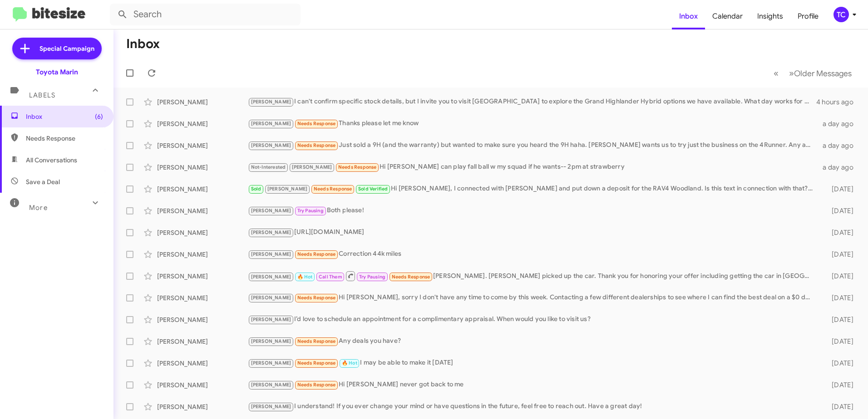 The width and height of the screenshot is (868, 419). What do you see at coordinates (841, 14) in the screenshot?
I see `div: TC` at bounding box center [841, 14].